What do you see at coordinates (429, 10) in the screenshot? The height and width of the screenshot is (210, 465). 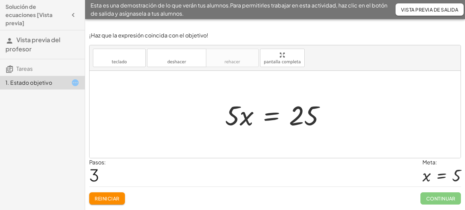 I see `button: Vista previa de salida` at bounding box center [429, 10].